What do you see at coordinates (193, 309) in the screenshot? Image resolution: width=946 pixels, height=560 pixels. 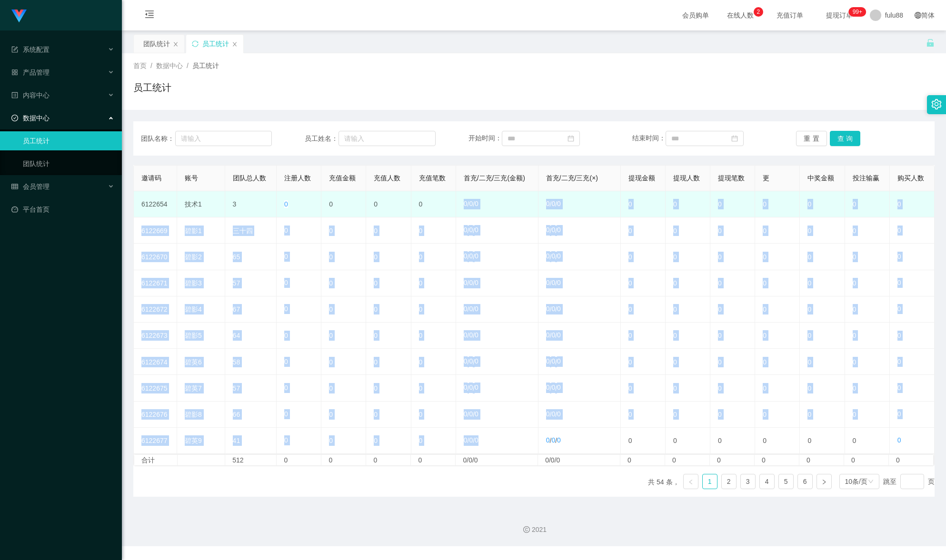 I see `font: 碧影4` at bounding box center [193, 309].